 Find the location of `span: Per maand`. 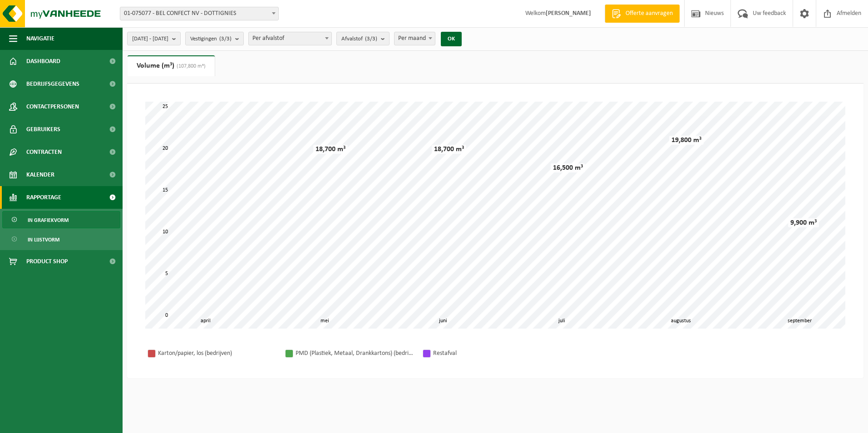

span: Per maand is located at coordinates (414, 39).